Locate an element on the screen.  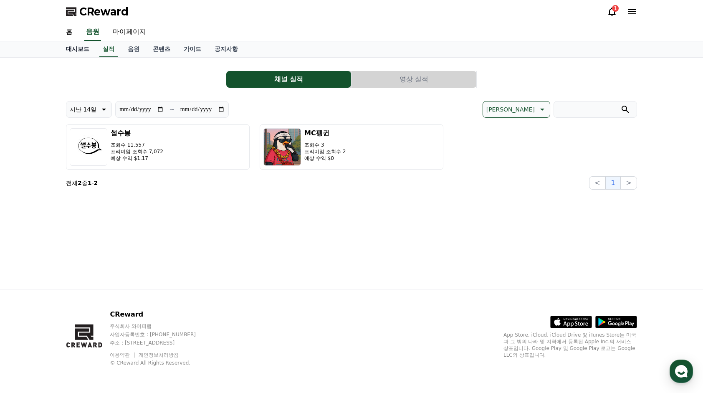
p: 조회수 11,557 is located at coordinates (137, 145).